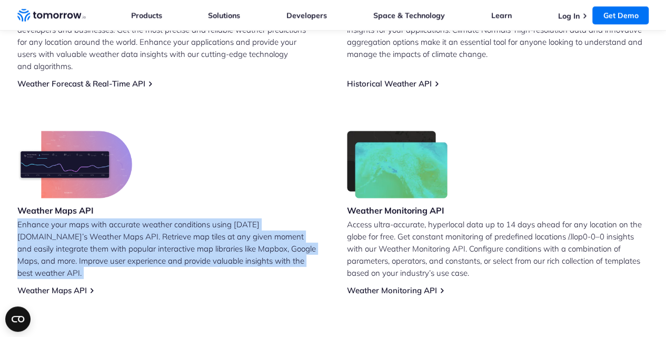 This screenshot has height=337, width=666. Describe the element at coordinates (501, 15) in the screenshot. I see `a: Learn` at that location.